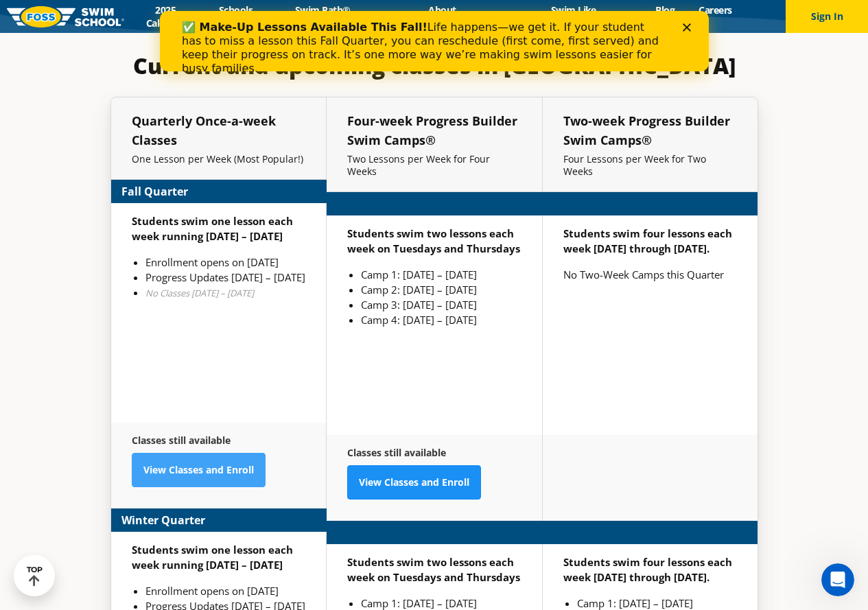 This screenshot has width=868, height=610. I want to click on div: TOP, so click(35, 576).